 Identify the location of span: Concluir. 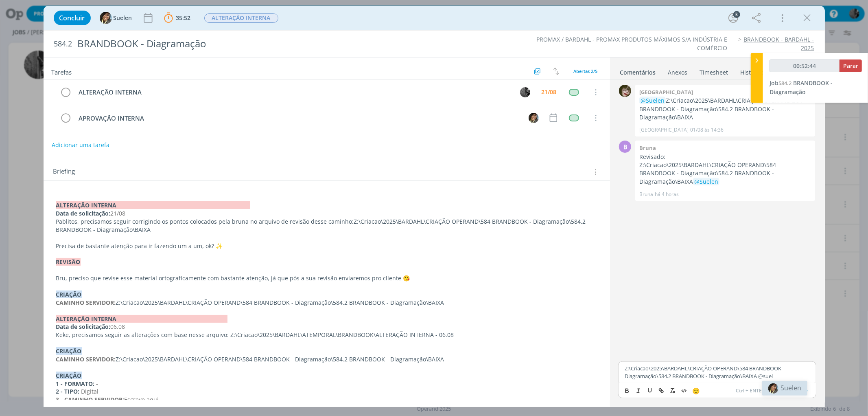
(72, 18).